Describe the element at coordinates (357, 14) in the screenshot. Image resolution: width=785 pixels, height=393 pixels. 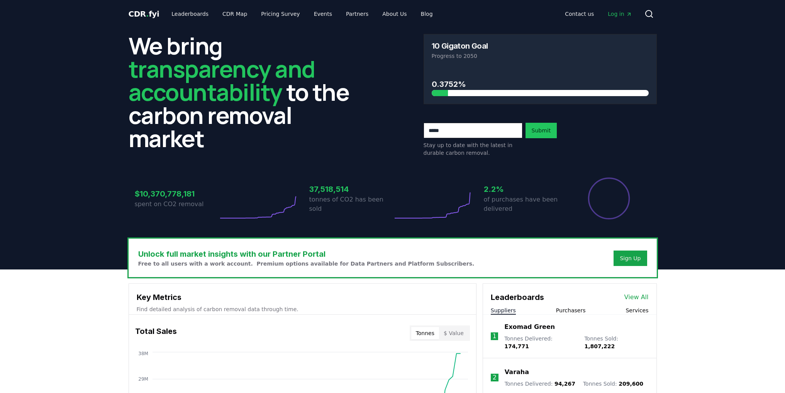
I see `a: Partners` at that location.